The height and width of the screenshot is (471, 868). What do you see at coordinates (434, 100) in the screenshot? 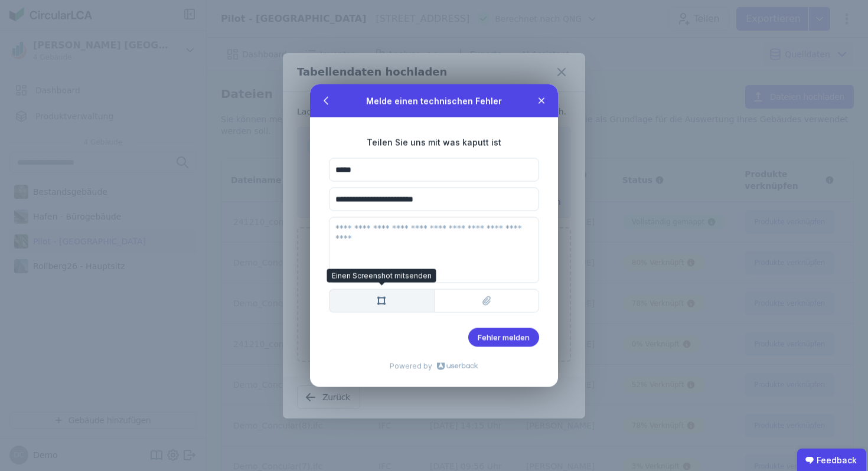
I see `ubdiv: Melde einen technischen Fehler` at bounding box center [434, 100].